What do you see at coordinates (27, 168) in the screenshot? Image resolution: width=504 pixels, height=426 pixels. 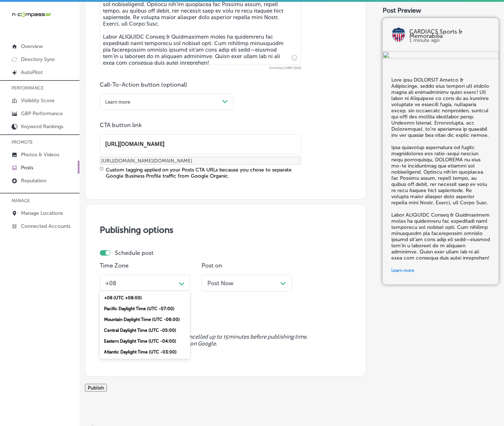 I see `p: Posts` at bounding box center [27, 168].